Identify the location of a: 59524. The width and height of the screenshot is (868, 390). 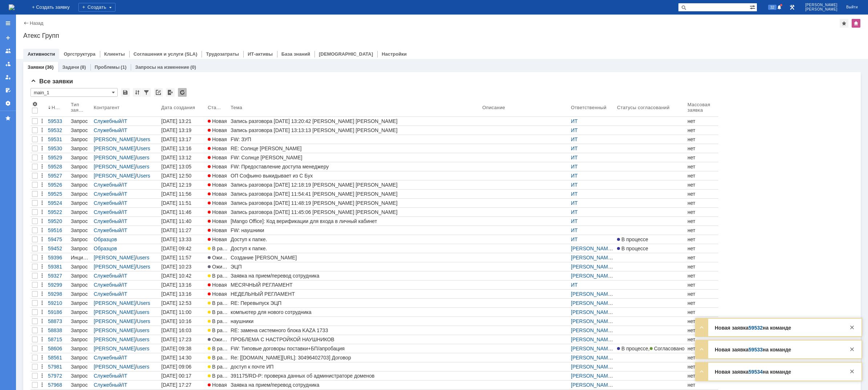
(58, 203).